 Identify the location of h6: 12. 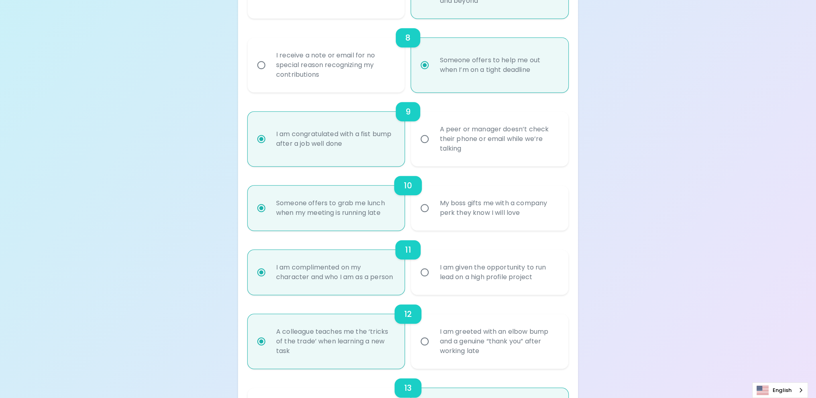
(408, 314).